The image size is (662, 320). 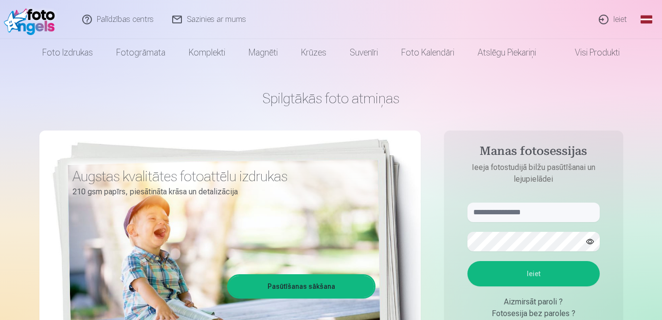 What do you see at coordinates (534, 302) in the screenshot?
I see `div: Aizmirsāt paroli ?` at bounding box center [534, 302].